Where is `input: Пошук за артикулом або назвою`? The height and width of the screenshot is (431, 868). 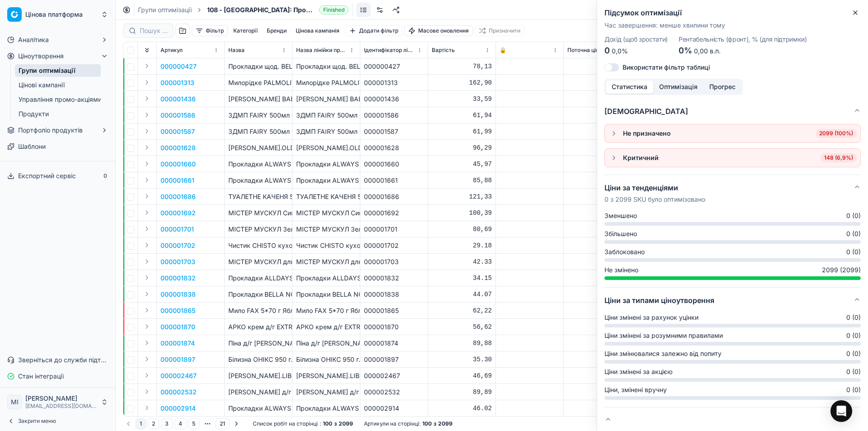
input: Пошук за артикулом або назвою is located at coordinates (153, 30).